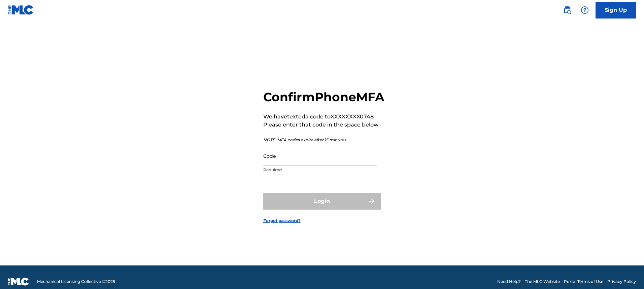 This screenshot has width=644, height=289. Describe the element at coordinates (585, 10) in the screenshot. I see `img: help` at that location.